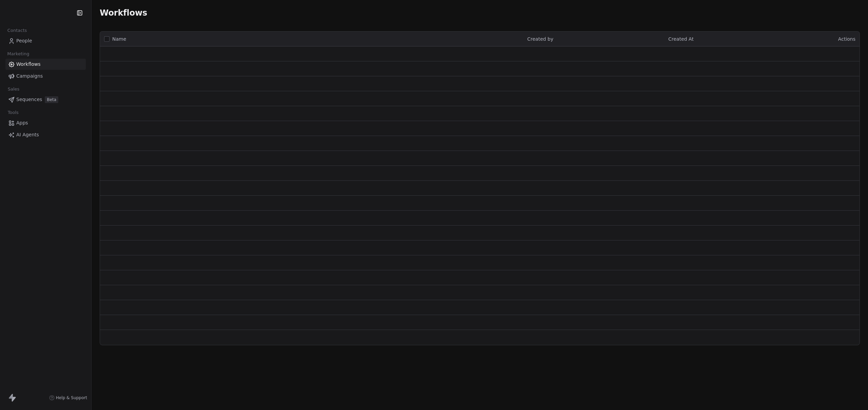  What do you see at coordinates (18, 54) in the screenshot?
I see `span: Marketing` at bounding box center [18, 54].